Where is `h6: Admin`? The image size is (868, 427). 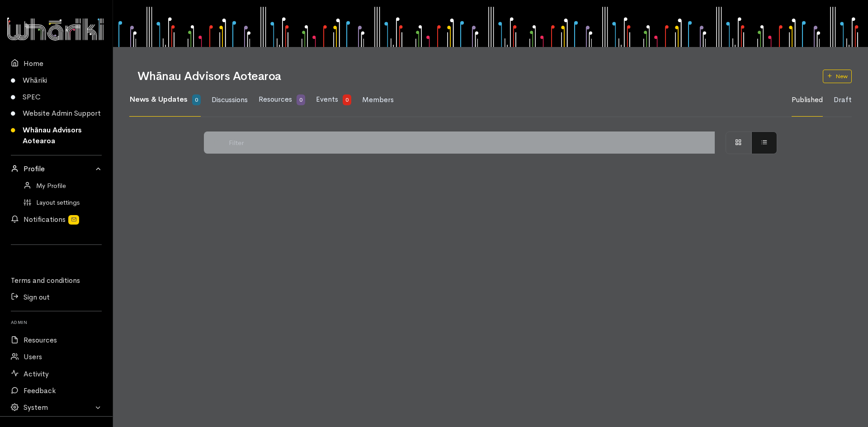 h6: Admin is located at coordinates (56, 322).